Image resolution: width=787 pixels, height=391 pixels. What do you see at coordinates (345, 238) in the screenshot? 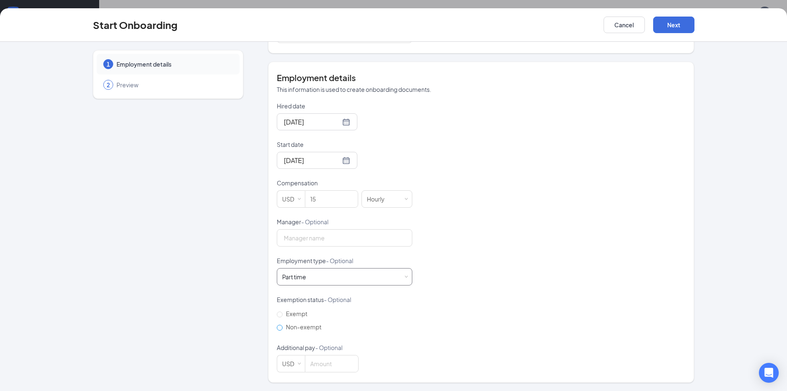
I see `input: Manager name` at bounding box center [345, 238].